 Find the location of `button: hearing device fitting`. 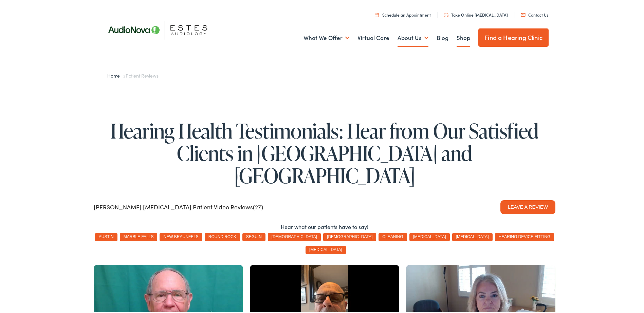

button: hearing device fitting is located at coordinates (524, 236).